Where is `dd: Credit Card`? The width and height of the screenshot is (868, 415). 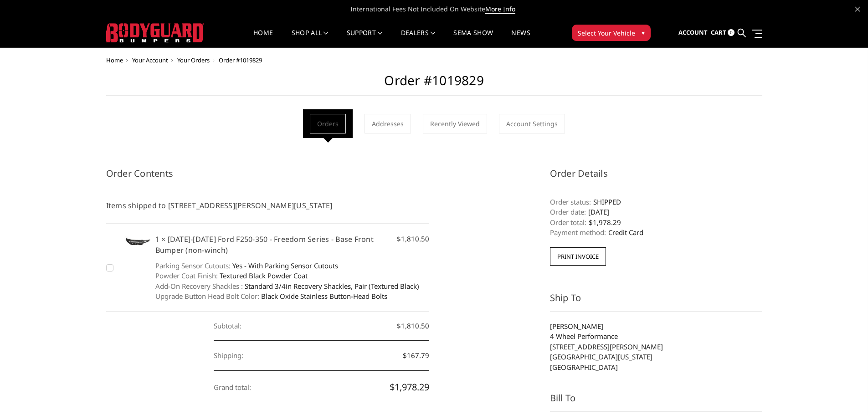 dd: Credit Card is located at coordinates (656, 233).